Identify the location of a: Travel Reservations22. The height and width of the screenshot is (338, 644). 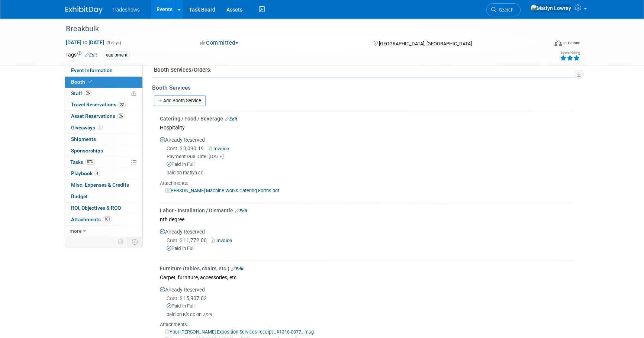
(104, 105).